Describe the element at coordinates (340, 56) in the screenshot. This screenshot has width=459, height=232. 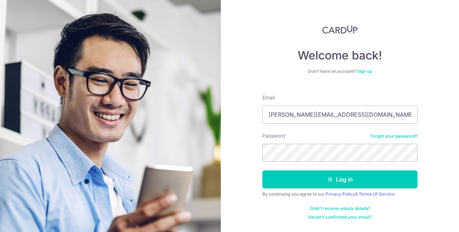
I see `h4: Welcome back!` at that location.